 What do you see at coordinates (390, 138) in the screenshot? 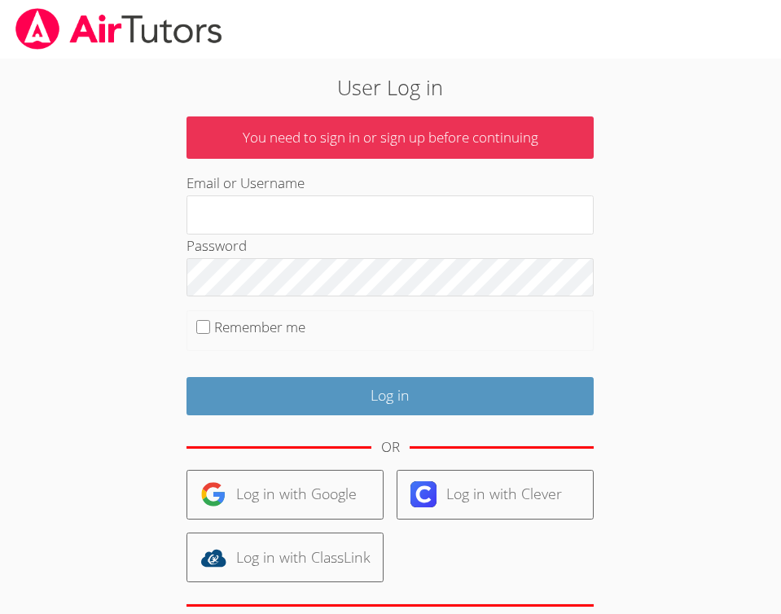
I see `p: You need to sign in or sign up before continuing` at bounding box center [390, 138].